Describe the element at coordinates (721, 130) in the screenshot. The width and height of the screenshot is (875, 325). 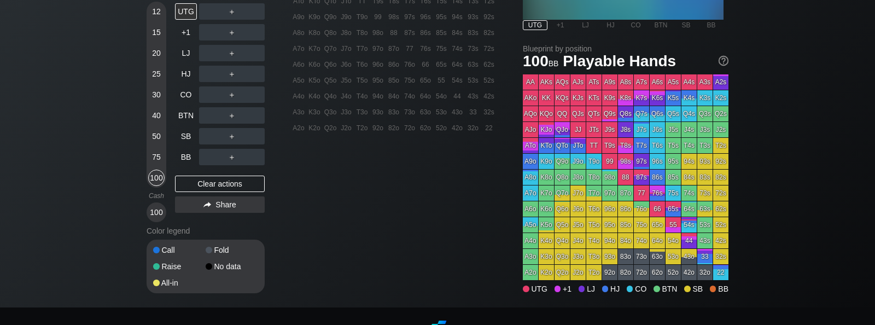
I see `div: J2s` at that location.